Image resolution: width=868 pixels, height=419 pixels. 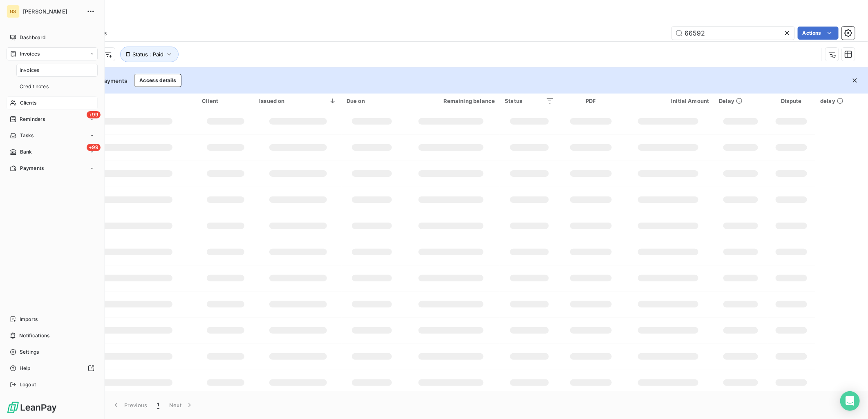 I want to click on span: Status : Paid, so click(x=148, y=54).